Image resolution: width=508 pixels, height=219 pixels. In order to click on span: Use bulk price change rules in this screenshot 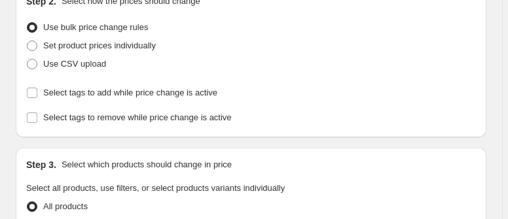, I will do `click(96, 27)`.